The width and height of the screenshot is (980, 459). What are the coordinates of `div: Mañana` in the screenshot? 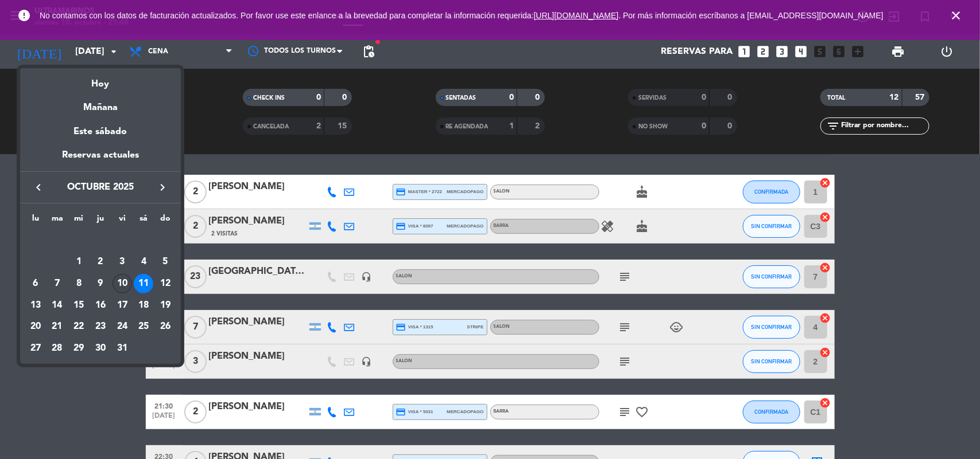 It's located at (100, 103).